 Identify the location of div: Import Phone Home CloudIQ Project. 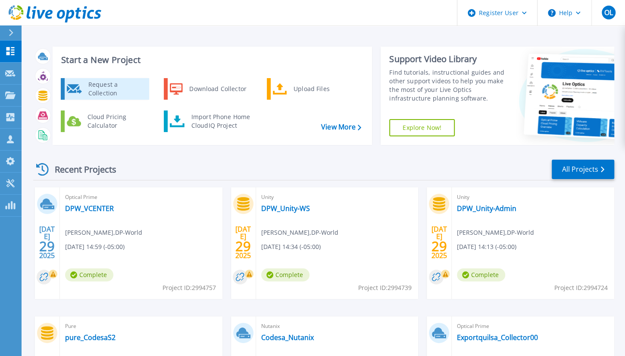
(221, 121).